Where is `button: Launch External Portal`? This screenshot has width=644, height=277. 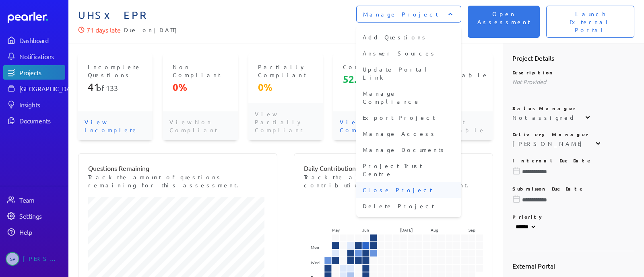 button: Launch External Portal is located at coordinates (590, 22).